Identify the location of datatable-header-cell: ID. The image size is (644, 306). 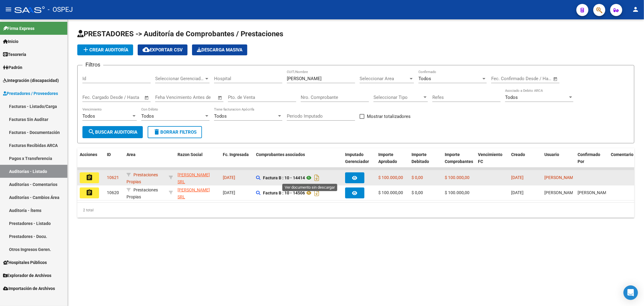
(114, 162).